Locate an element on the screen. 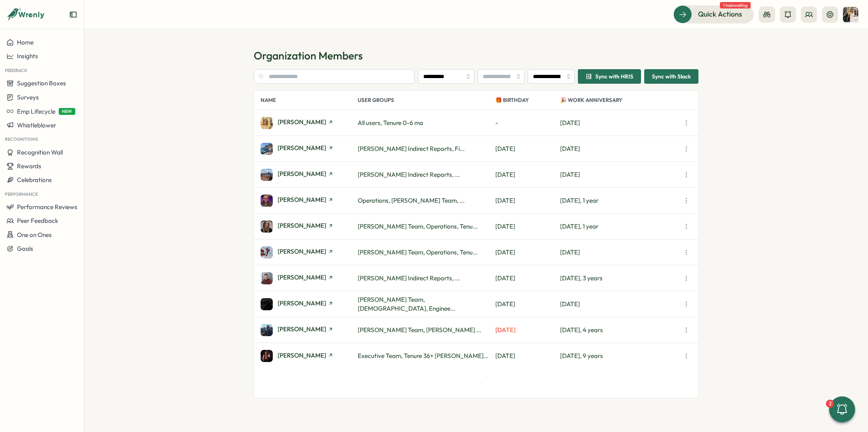 Image resolution: width=868 pixels, height=432 pixels. span: Sync with Slack is located at coordinates (671, 76).